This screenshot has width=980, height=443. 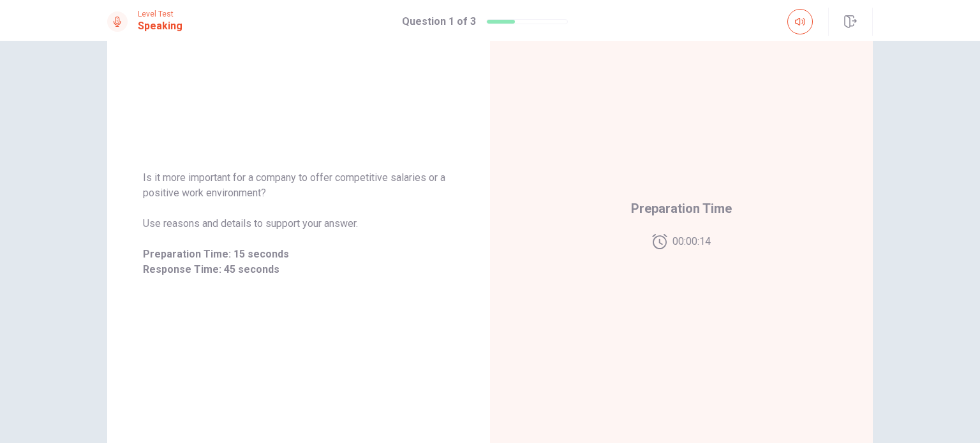 What do you see at coordinates (299, 185) in the screenshot?
I see `span: Is it more important for a company to offer competitive salaries or a positive work environment?` at bounding box center [299, 185].